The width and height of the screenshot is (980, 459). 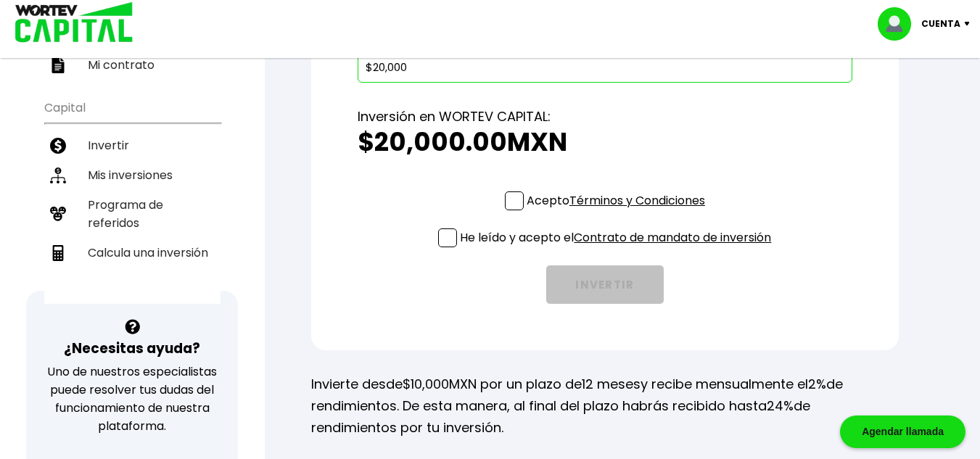 I want to click on span: 2%, so click(x=817, y=383).